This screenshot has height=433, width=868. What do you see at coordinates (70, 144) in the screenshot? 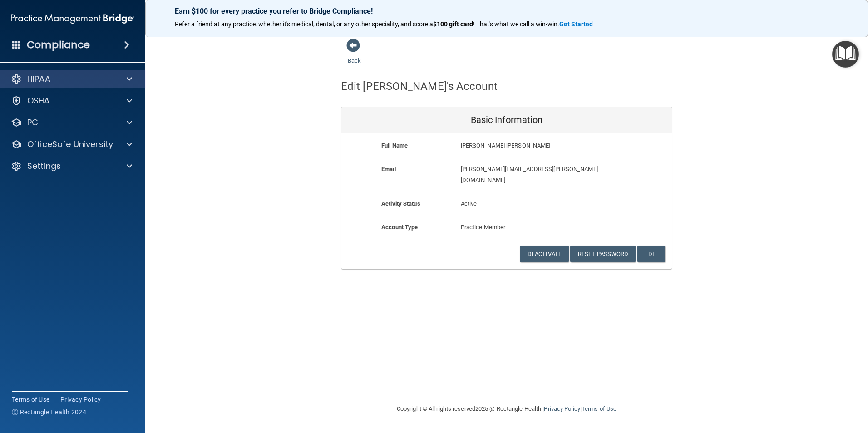
I see `p: OfficeSafe University` at bounding box center [70, 144].